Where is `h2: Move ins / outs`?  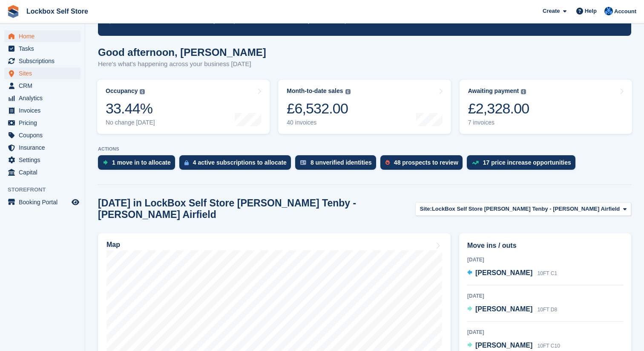
h2: Move ins / outs is located at coordinates (546, 246).